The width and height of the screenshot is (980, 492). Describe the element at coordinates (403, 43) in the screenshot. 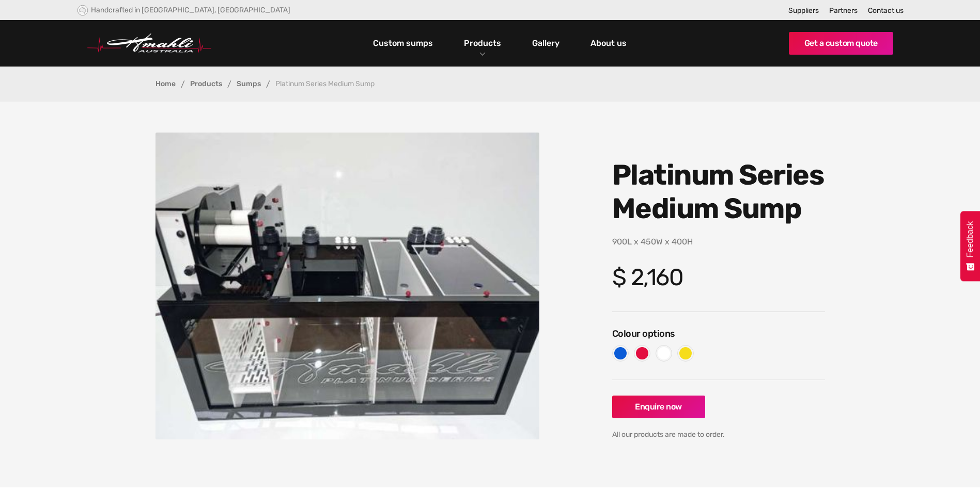

I see `a: Custom sumps` at that location.